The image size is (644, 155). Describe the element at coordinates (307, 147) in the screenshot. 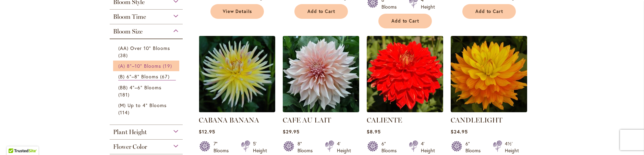

I see `div: 8" Blooms` at that location.